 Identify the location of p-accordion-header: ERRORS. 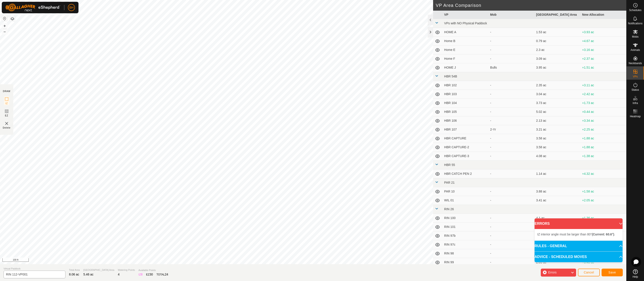
(579, 224).